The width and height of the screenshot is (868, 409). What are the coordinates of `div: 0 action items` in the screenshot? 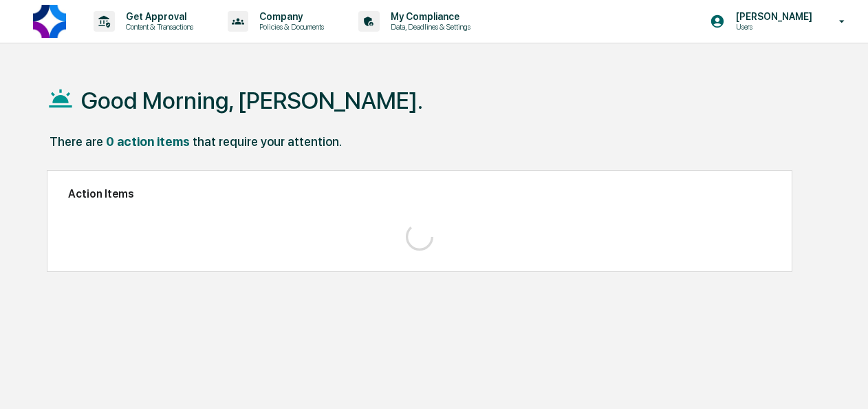 It's located at (147, 141).